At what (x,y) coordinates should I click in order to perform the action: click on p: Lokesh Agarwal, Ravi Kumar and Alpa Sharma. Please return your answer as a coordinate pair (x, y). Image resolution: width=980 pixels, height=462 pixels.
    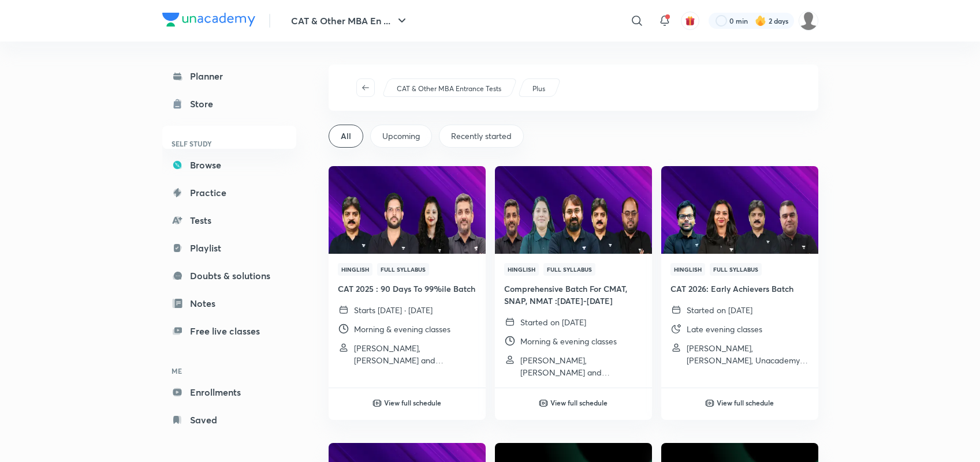
    Looking at the image, I should click on (415, 354).